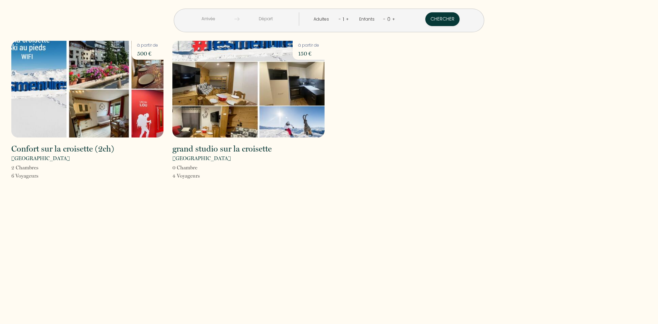 Image resolution: width=658 pixels, height=324 pixels. Describe the element at coordinates (265, 19) in the screenshot. I see `input: Départ` at that location.